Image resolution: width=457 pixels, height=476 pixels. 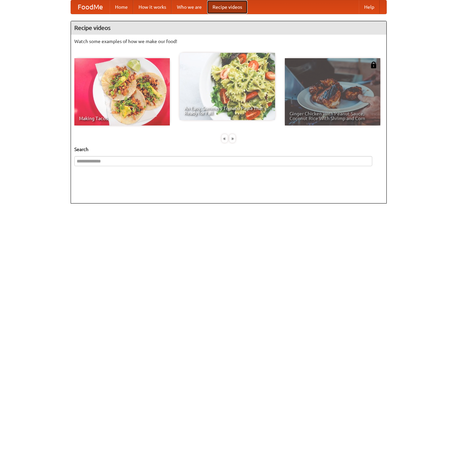 What do you see at coordinates (229, 28) in the screenshot?
I see `h4: Recipe videos` at bounding box center [229, 28].